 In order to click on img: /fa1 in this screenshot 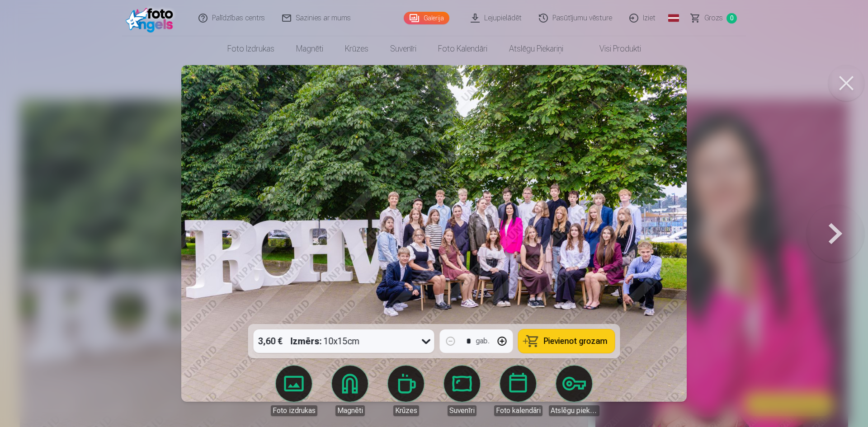, I will do `click(151, 18)`.